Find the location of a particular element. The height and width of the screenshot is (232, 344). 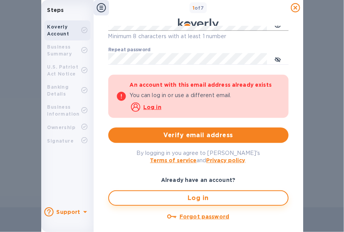

b: Ownership is located at coordinates (61, 127).